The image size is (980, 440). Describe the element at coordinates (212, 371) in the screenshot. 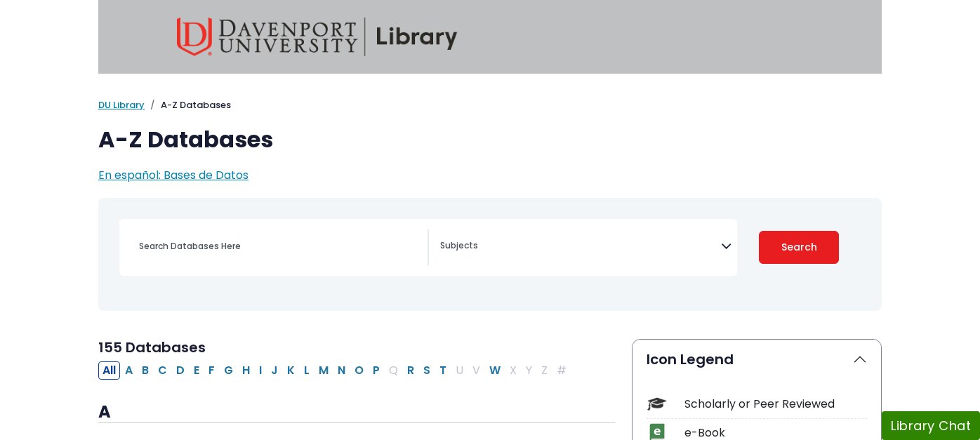

I see `button: Filter Results F` at that location.